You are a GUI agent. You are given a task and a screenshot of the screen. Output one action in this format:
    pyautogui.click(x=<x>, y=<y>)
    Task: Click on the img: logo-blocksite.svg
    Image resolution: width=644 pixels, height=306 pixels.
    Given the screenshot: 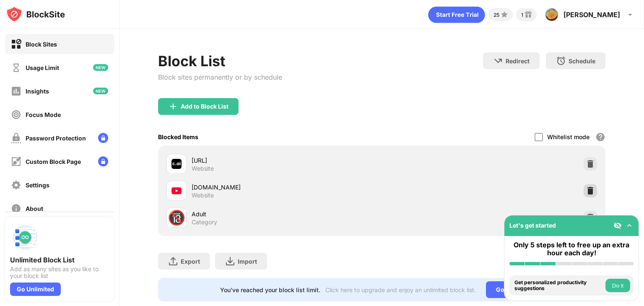 What is the action you would take?
    pyautogui.click(x=35, y=14)
    